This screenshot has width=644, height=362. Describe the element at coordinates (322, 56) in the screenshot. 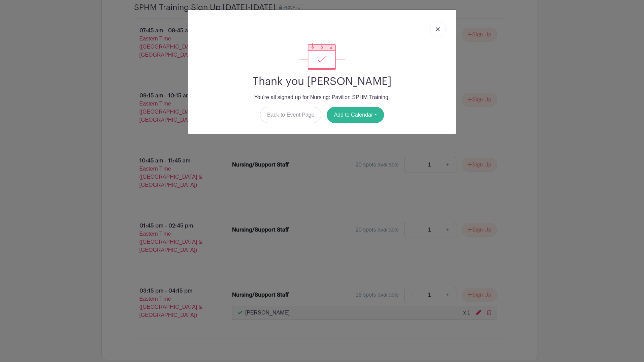

I see `img: signup_complete-c468d5dda3e2740ee63a24cb0ba0d3ce5d8a4ecd24259e683200fb1569d990c8.svg` at that location.